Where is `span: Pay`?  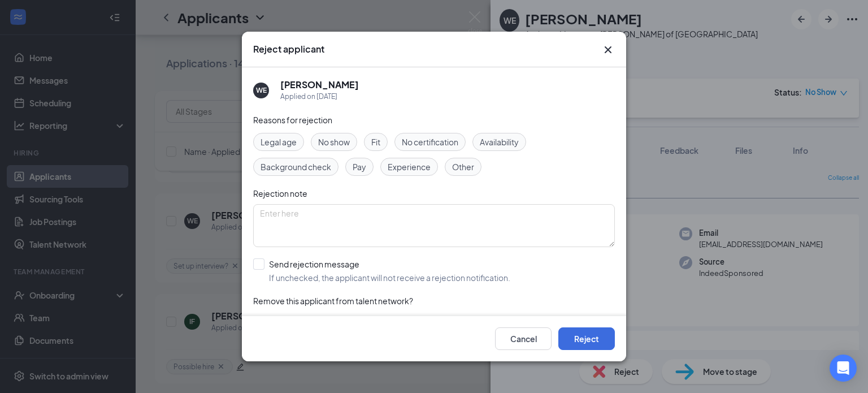 span: Pay is located at coordinates (360, 167).